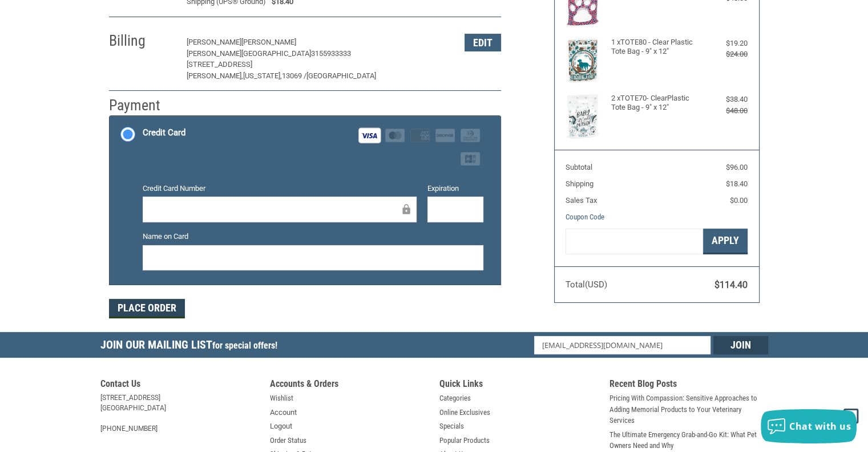  I want to click on h2: Payment, so click(142, 105).